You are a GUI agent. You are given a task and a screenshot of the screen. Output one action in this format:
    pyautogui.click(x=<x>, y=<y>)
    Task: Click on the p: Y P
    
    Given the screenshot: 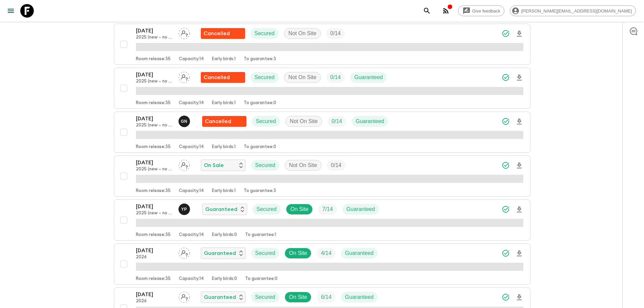 What is the action you would take?
    pyautogui.click(x=184, y=209)
    